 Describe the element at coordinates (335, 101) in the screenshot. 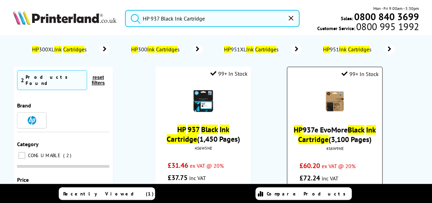

I see `img: HP-937e-Black-Ink-Cartridge-Small.png` at that location.